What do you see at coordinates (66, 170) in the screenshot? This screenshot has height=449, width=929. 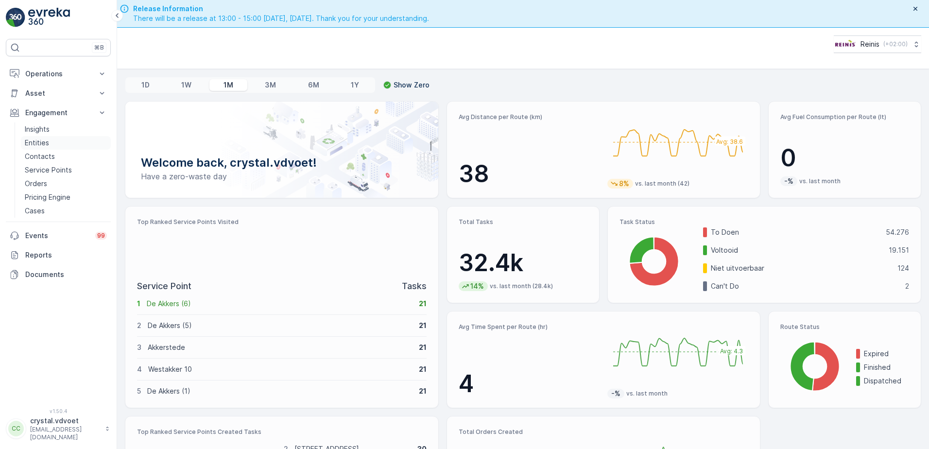 I see `a: Service Points` at bounding box center [66, 170].